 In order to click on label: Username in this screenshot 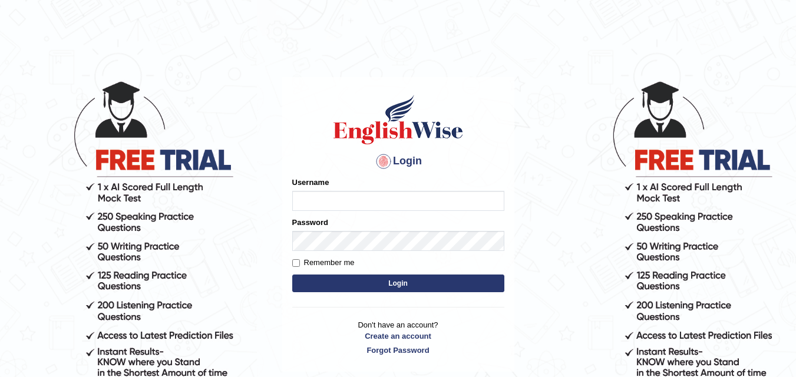, I will do `click(310, 182)`.